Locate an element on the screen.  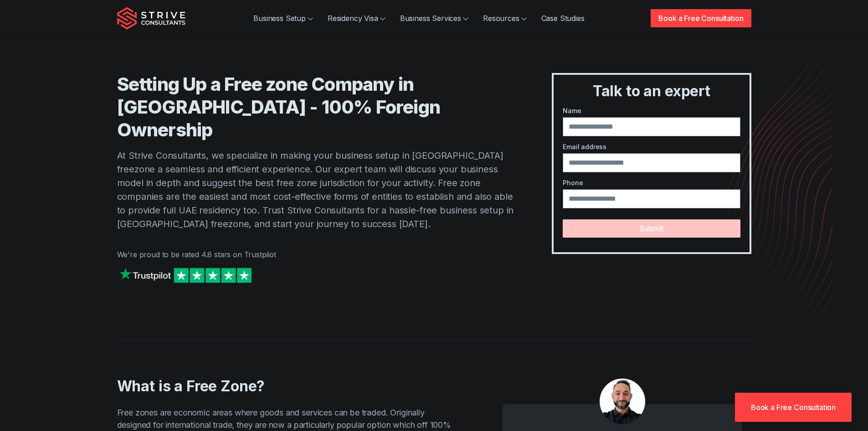
a: Resources is located at coordinates (505, 18).